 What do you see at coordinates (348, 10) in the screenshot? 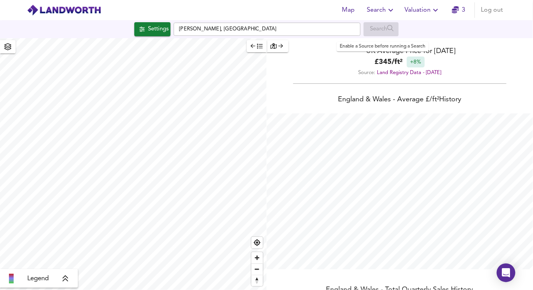
I see `span: Map` at bounding box center [348, 10].